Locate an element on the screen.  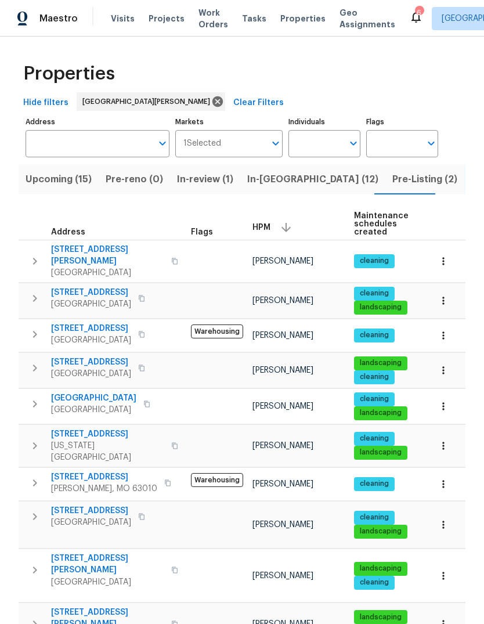
button: Clear Filters is located at coordinates (258, 103).